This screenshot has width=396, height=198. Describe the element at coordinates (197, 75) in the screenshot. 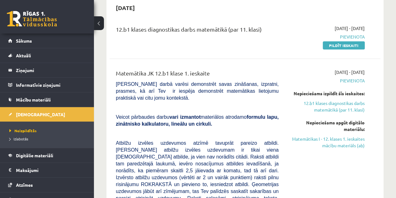

I see `div: Matemātika JK 12.b1 klase 1. ieskaite` at that location.